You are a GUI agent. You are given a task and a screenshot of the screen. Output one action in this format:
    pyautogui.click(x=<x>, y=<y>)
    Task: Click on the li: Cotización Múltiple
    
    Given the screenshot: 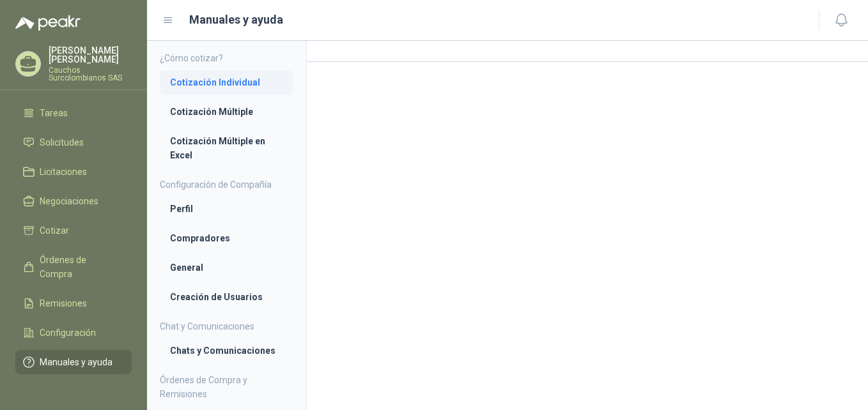 What is the action you would take?
    pyautogui.click(x=226, y=111)
    